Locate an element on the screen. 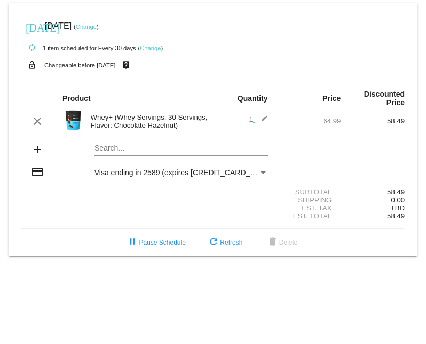  small: 1 item scheduled for Every 30 days is located at coordinates (79, 48).